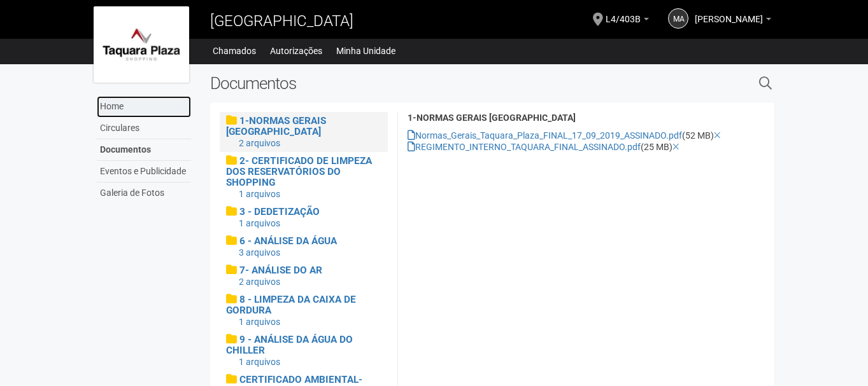 Image resolution: width=868 pixels, height=386 pixels. What do you see at coordinates (235, 51) in the screenshot?
I see `a: Chamados` at bounding box center [235, 51].